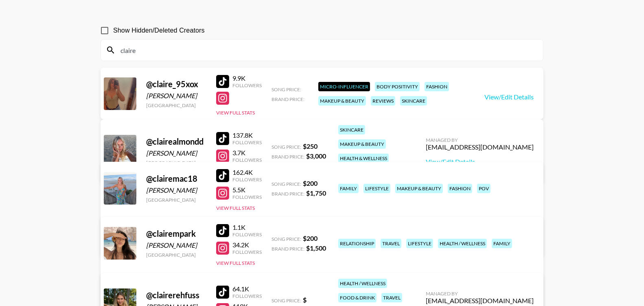  What do you see at coordinates (247, 227) in the screenshot?
I see `div: 1.1K` at bounding box center [247, 227].